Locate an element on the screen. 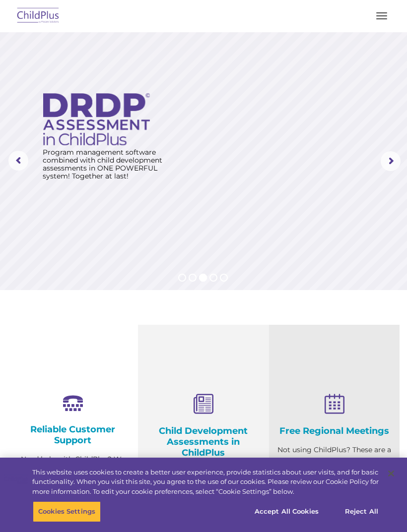 Image resolution: width=407 pixels, height=532 pixels. img: DRDP Assessment in ChildPlus is located at coordinates (96, 120).